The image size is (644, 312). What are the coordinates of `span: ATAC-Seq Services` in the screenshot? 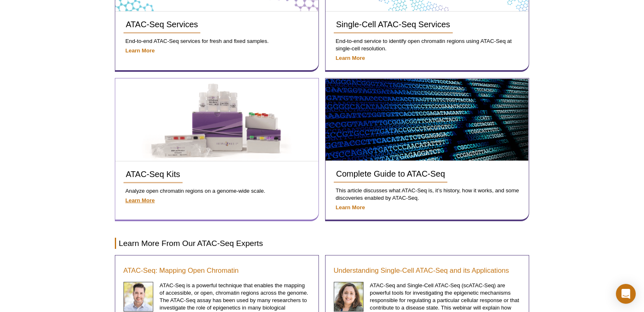 It's located at (162, 24).